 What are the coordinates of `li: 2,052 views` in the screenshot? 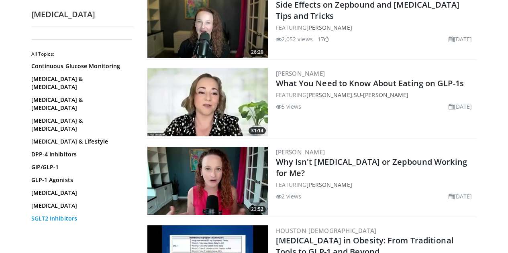 It's located at (294, 39).